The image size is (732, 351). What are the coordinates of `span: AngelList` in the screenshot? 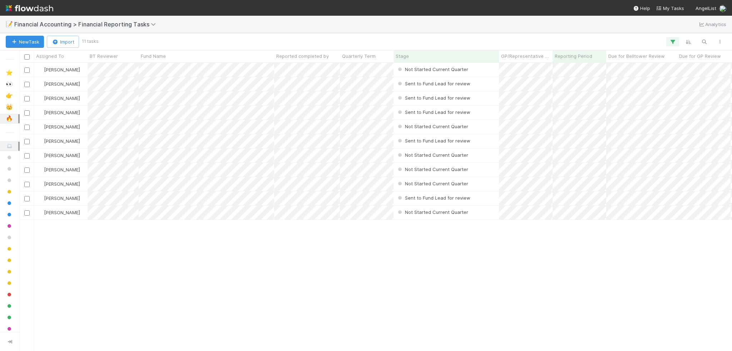 It's located at (706, 8).